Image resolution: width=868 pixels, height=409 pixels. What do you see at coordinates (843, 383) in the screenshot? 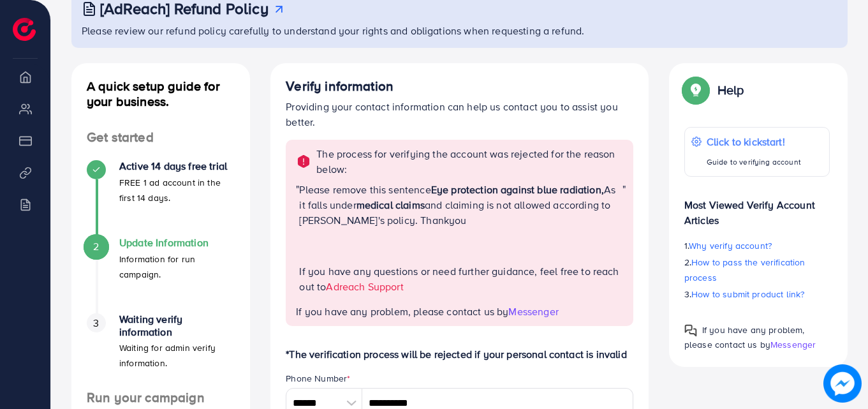
I see `img: image` at bounding box center [843, 383].